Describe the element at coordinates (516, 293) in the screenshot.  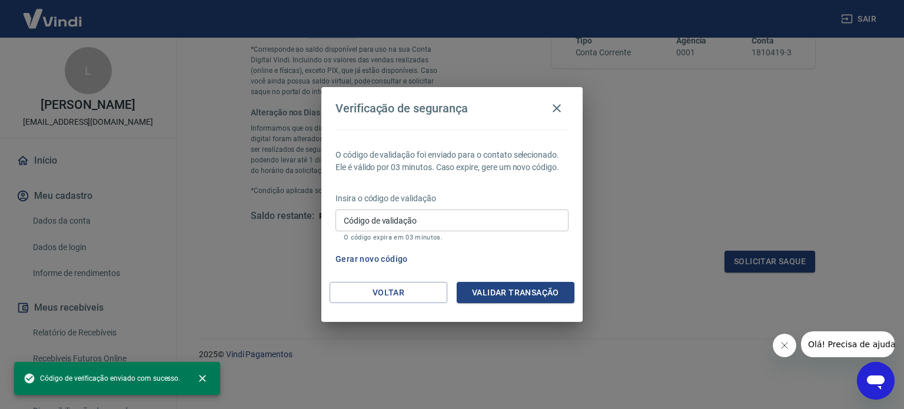
I see `button: Validar transação` at that location.